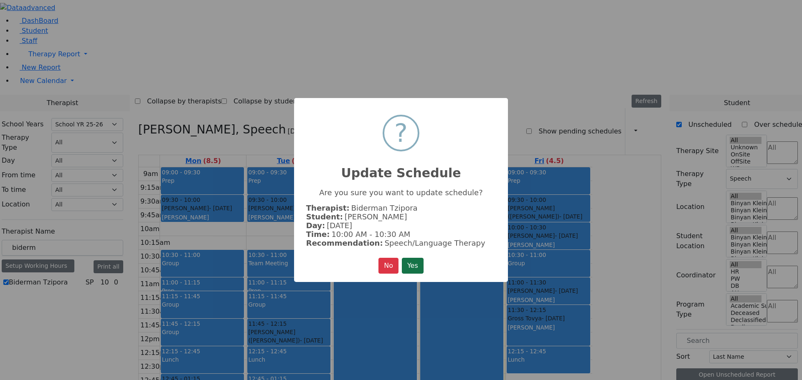  Describe the element at coordinates (345, 243) in the screenshot. I see `strong: Recommendation:` at that location.